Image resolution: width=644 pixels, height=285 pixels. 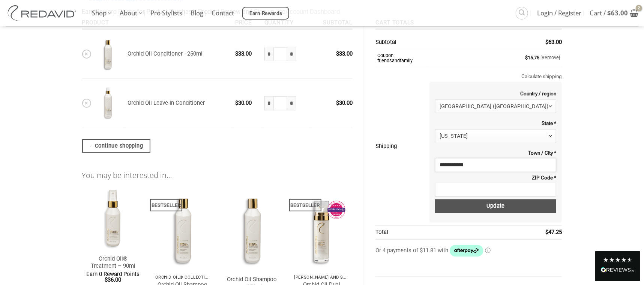 I want to click on img: REDAVID Orchid Oil Leave-In Conditioner, so click(x=107, y=103).